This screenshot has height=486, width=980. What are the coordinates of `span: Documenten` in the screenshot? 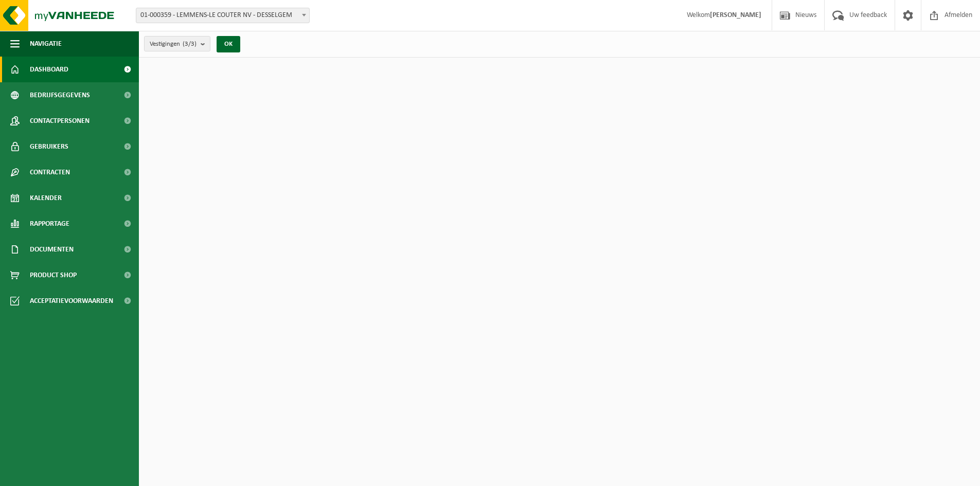 It's located at (51, 249).